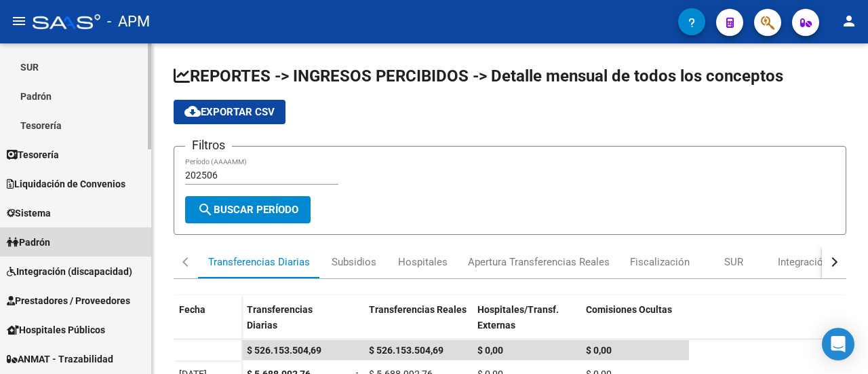  What do you see at coordinates (248, 209) in the screenshot?
I see `button: Buscar Período` at bounding box center [248, 209].